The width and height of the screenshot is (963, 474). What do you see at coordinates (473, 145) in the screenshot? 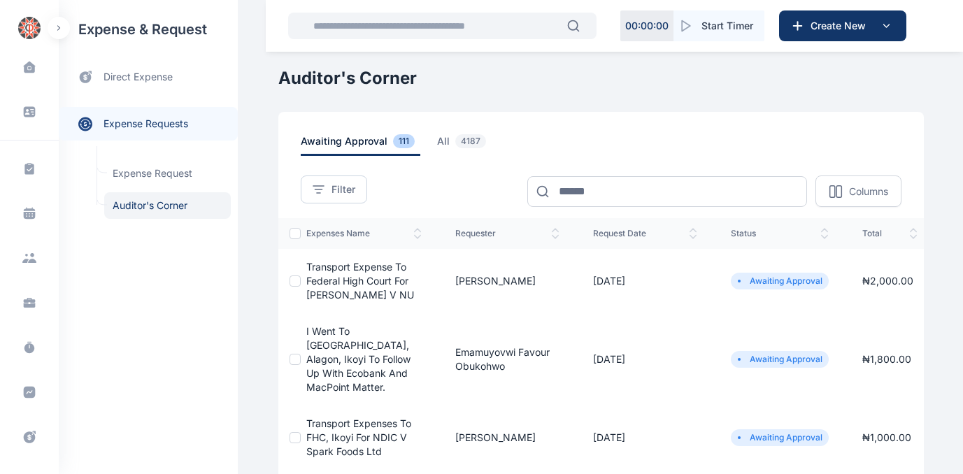
I see `a: all4187` at bounding box center [473, 145].